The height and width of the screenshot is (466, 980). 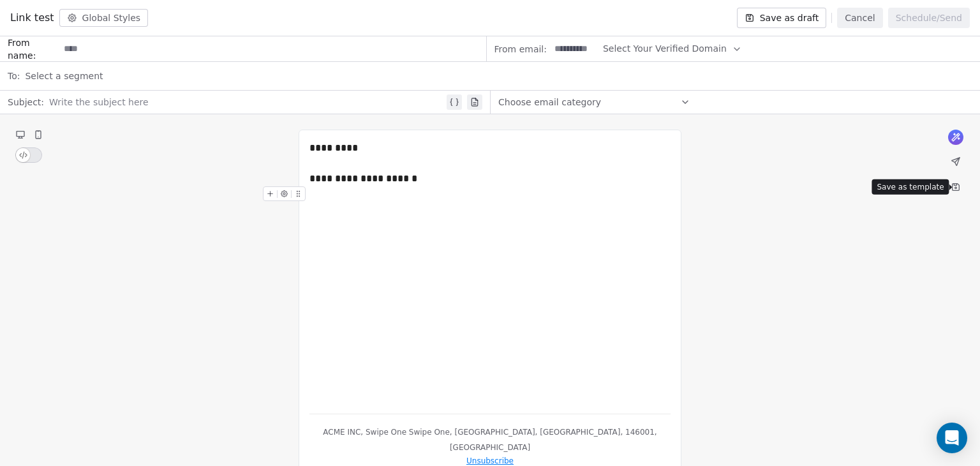 What do you see at coordinates (951, 437) in the screenshot?
I see `div: Open Intercom Messenger` at bounding box center [951, 437].